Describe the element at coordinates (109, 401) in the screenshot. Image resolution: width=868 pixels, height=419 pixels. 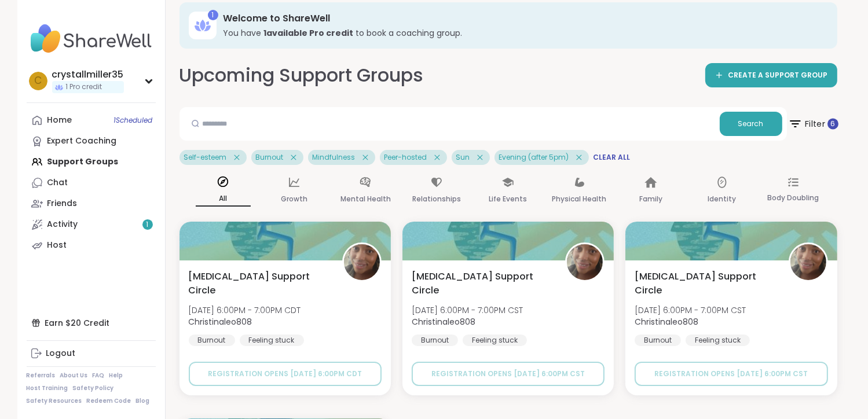
I see `a: Redeem Code` at that location.